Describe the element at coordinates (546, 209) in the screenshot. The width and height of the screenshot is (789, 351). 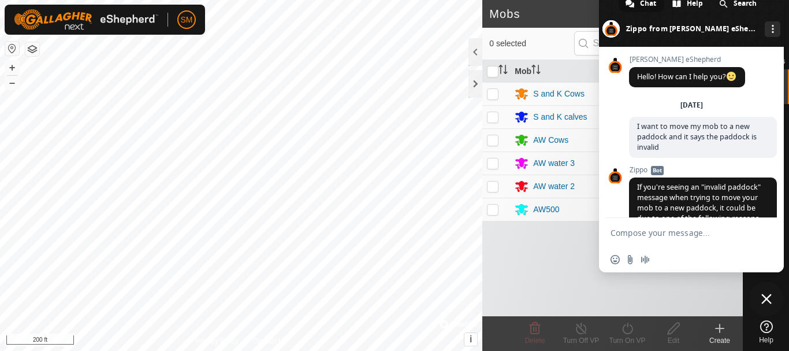
I see `div: AW500` at that location.